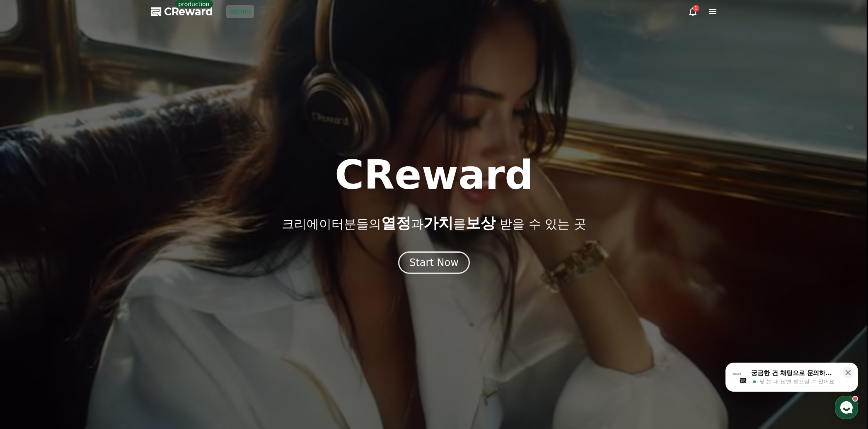 This screenshot has width=868, height=429. I want to click on a: 설정, so click(133, 273).